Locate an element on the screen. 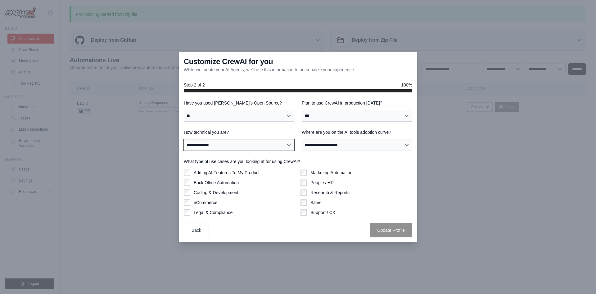 The height and width of the screenshot is (294, 596). label: Research & Reports is located at coordinates (330, 192).